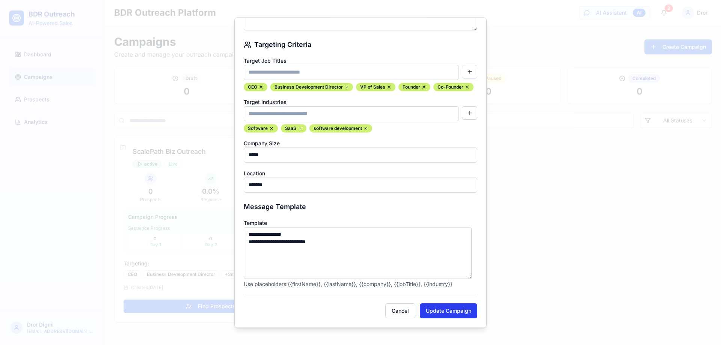  What do you see at coordinates (340, 128) in the screenshot?
I see `div: software development` at bounding box center [340, 128].